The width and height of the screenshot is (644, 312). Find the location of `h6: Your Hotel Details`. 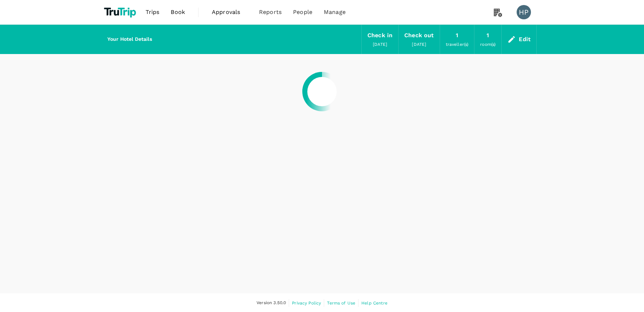

h6: Your Hotel Details is located at coordinates (130, 40).